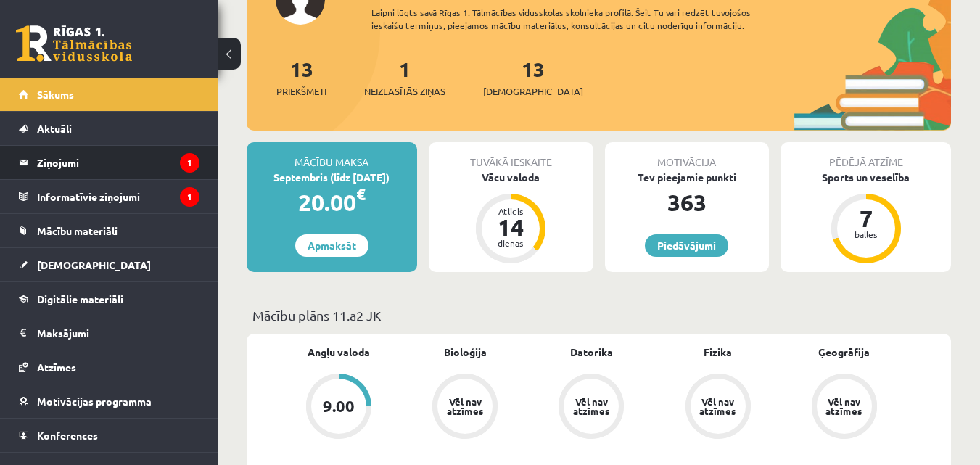 This screenshot has width=980, height=465. What do you see at coordinates (866, 219) in the screenshot?
I see `div: 7` at bounding box center [866, 219].